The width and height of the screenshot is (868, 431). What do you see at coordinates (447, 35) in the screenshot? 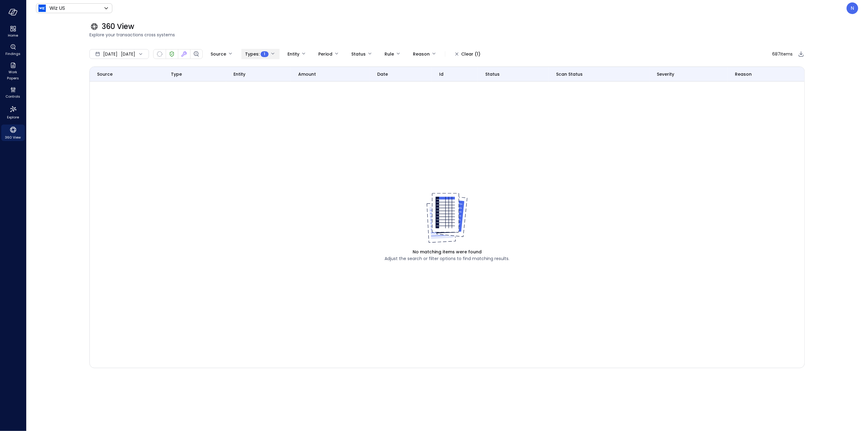
I see `span: Explore your transactions cross systems` at bounding box center [447, 35].